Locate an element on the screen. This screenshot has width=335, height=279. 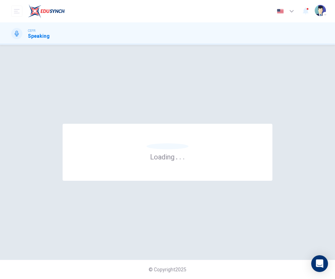
h6: Loading is located at coordinates (167, 157).